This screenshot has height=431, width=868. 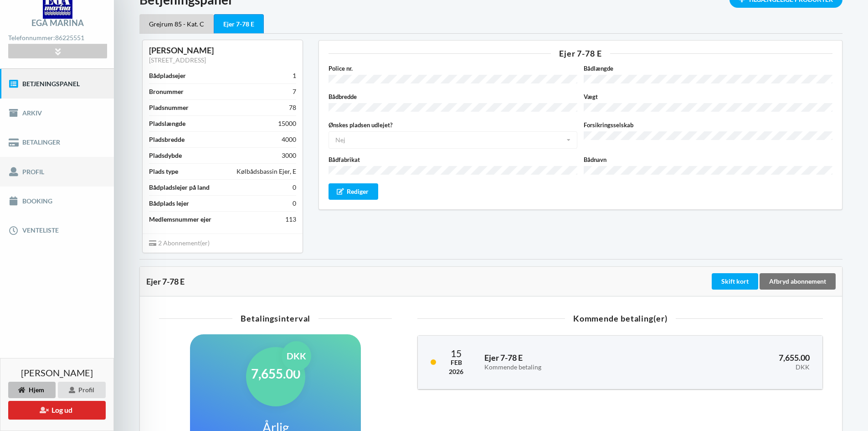 I want to click on h3: 7,655.00, so click(x=738, y=362).